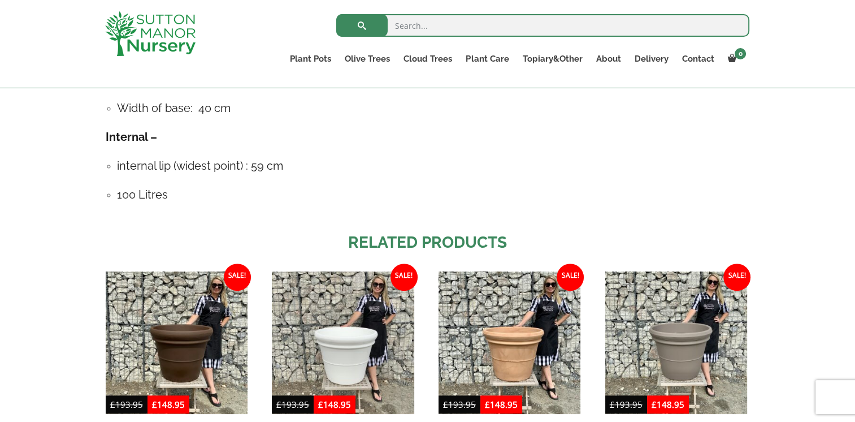 This screenshot has width=855, height=422. Describe the element at coordinates (509, 342) in the screenshot. I see `img: The Milan Pot 65 Colour Terracotta` at that location.